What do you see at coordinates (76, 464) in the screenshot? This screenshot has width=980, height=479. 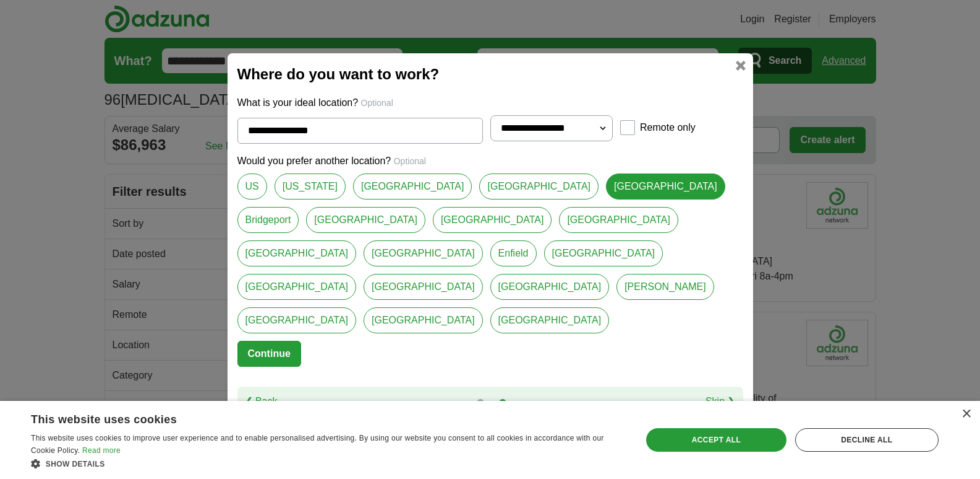 I see `span: Show details` at bounding box center [76, 464].